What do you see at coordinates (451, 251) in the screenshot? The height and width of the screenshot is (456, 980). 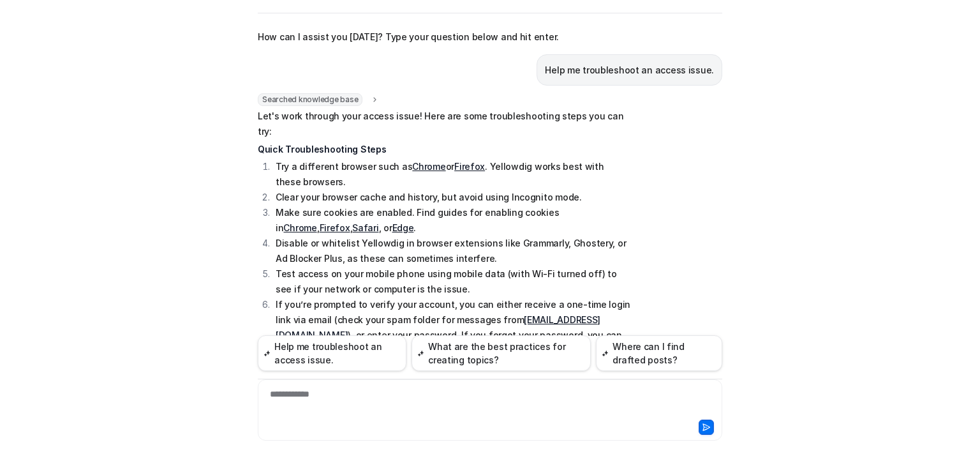 I see `li: Disable or whitelist Yellowdig in browser extensions like Grammarly, Ghostery, or Ad Blocker Plus...` at bounding box center [451, 251].